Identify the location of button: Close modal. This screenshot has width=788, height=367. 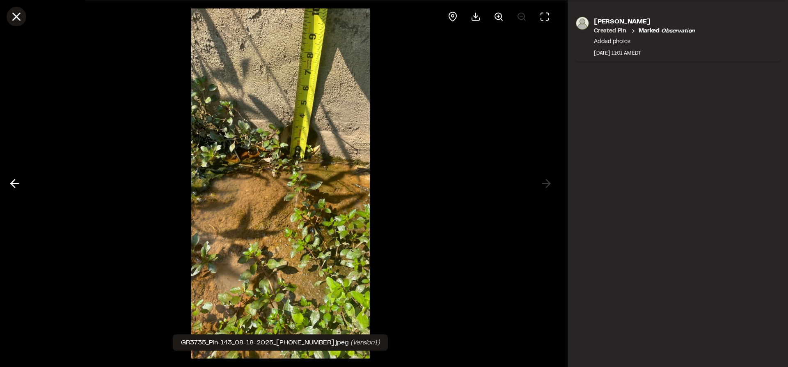
(16, 16).